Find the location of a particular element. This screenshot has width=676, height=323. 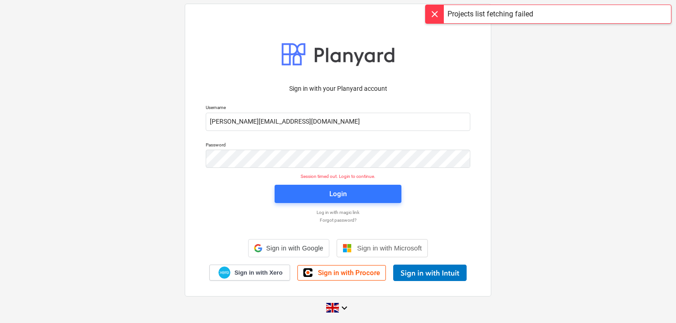

i: keyboard_arrow_down is located at coordinates (344, 308).